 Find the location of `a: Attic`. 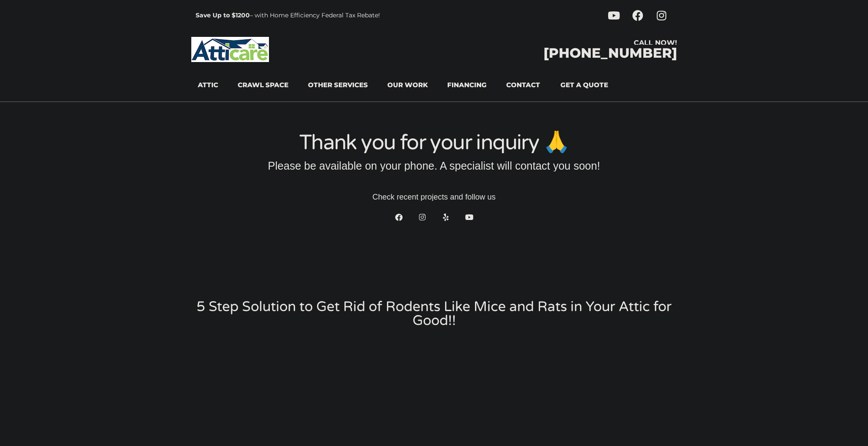

a: Attic is located at coordinates (208, 85).